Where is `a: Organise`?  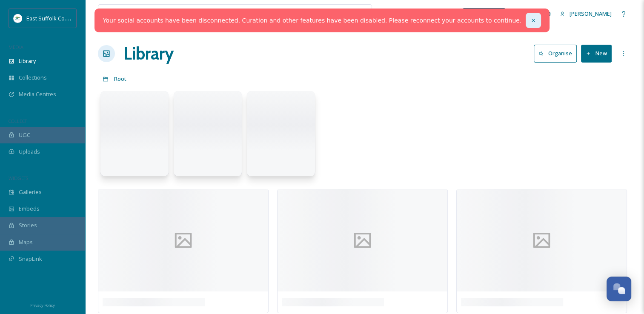 a: Organise is located at coordinates (557, 54).